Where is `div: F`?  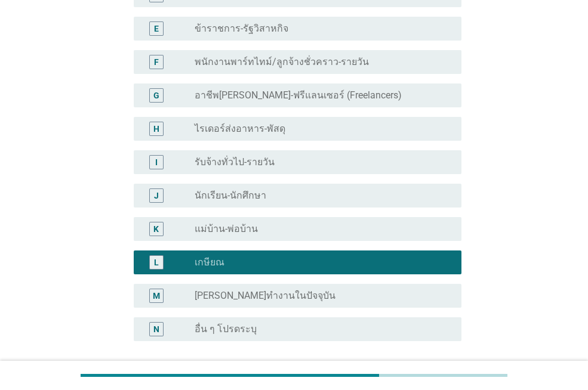 div: F is located at coordinates (156, 62).